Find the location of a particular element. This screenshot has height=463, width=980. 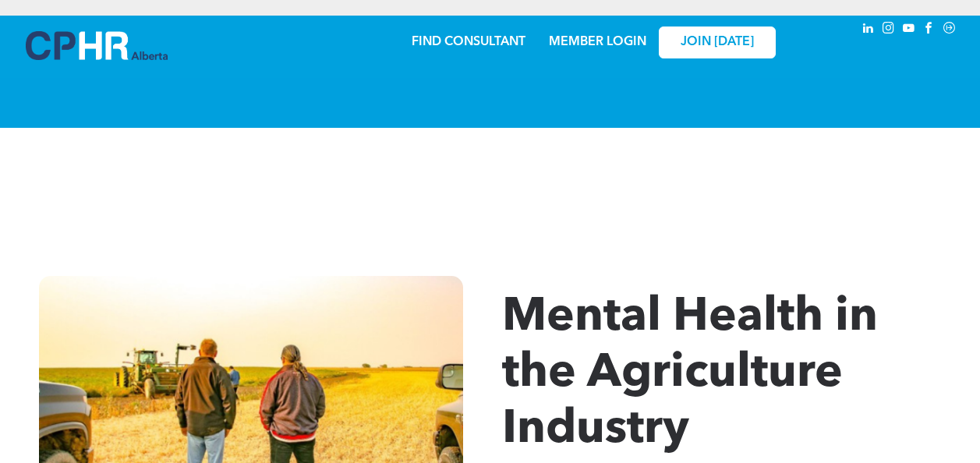

a: facebook is located at coordinates (930, 30).